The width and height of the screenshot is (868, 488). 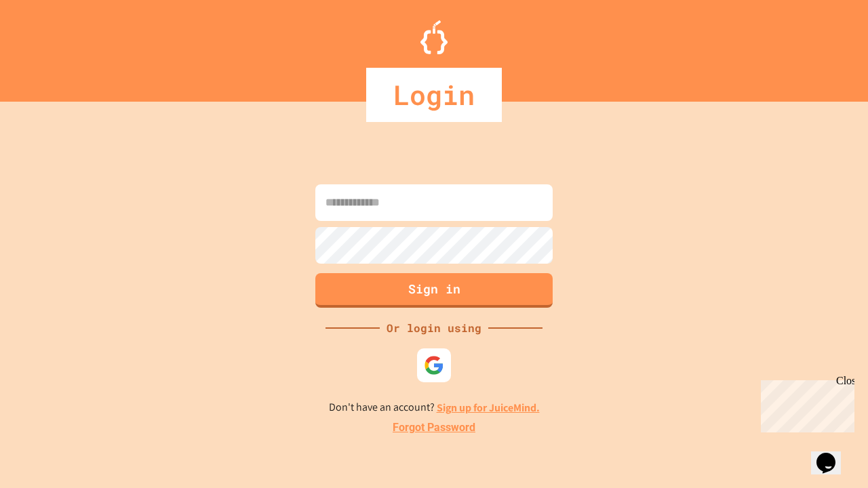 What do you see at coordinates (434, 365) in the screenshot?
I see `img: google-icon.svg` at bounding box center [434, 365].